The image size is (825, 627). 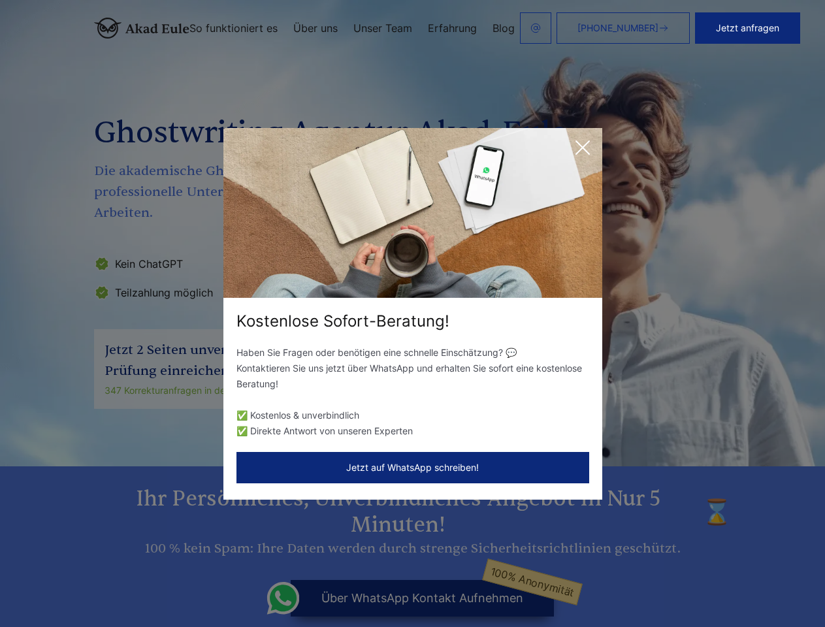 I want to click on a: Erfahrung, so click(x=452, y=28).